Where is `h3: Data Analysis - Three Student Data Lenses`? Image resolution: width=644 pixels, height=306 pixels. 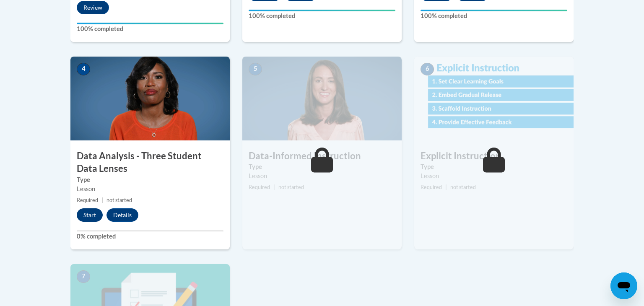
h3: Data Analysis - Three Student Data Lenses is located at coordinates (150, 163).